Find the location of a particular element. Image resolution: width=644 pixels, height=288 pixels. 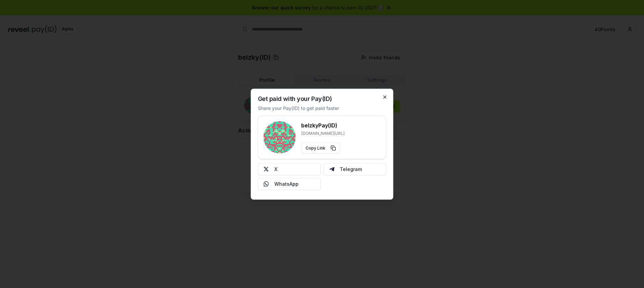

img: X is located at coordinates (267, 169).